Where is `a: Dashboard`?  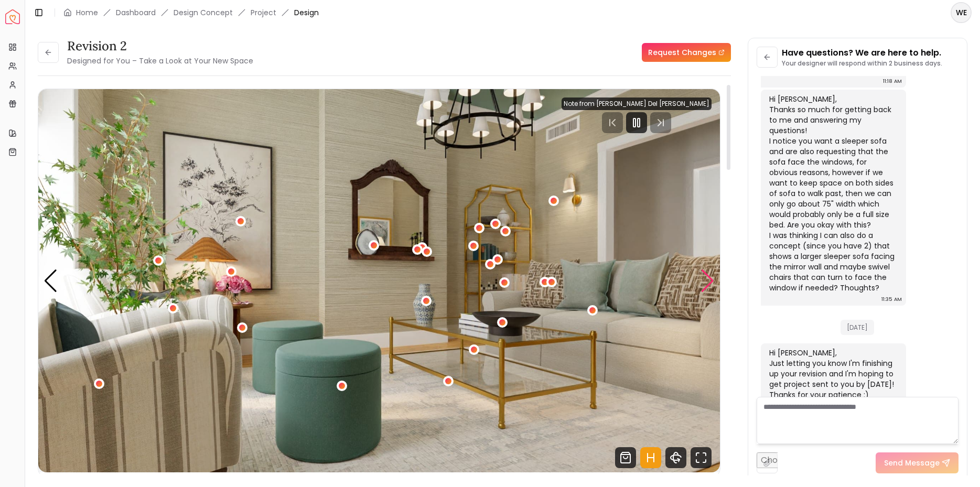
a: Dashboard is located at coordinates (136, 12).